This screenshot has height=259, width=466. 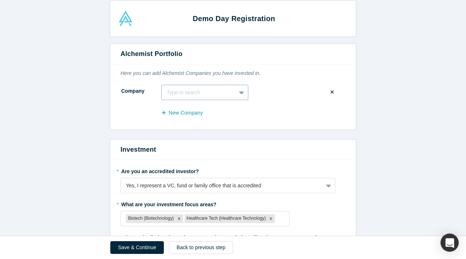 What do you see at coordinates (222, 186) in the screenshot?
I see `div: Yes, I represent a VC, fund or family office that is accredited` at bounding box center [222, 186].